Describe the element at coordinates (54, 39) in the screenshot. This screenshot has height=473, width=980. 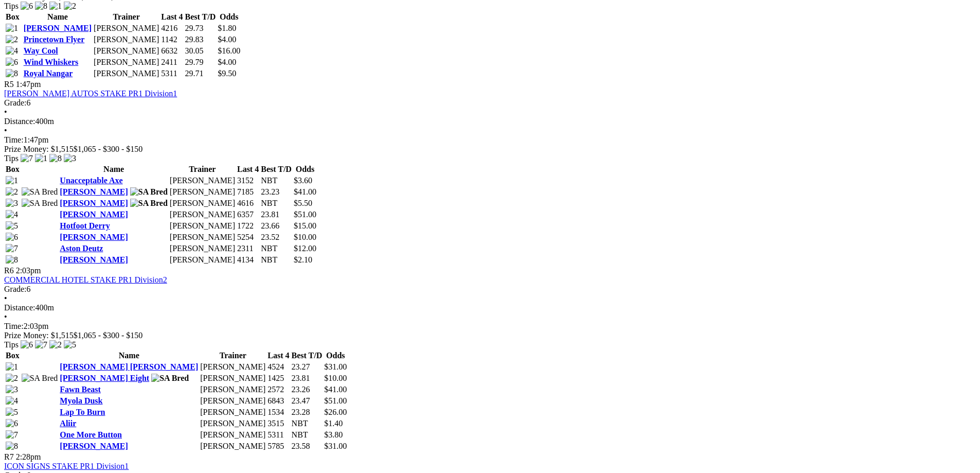
I see `a: Princetown Flyer` at that location.